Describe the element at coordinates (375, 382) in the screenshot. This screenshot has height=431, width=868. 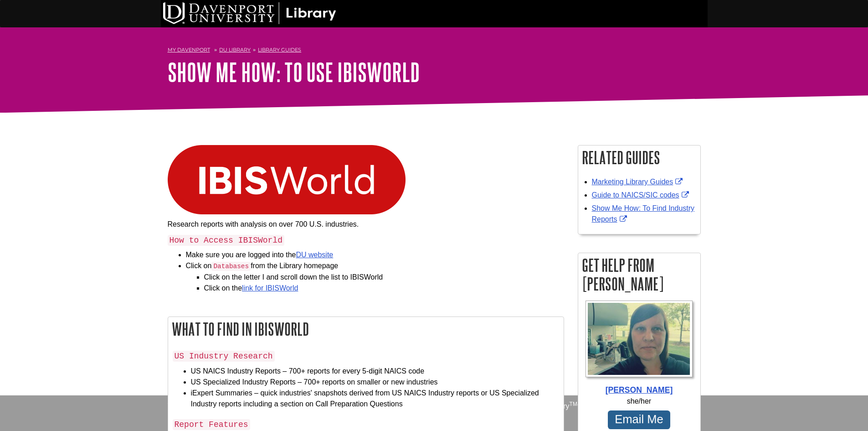
I see `li: US Specialized Industry Reports – 700+ reports on smaller or new industries` at that location.